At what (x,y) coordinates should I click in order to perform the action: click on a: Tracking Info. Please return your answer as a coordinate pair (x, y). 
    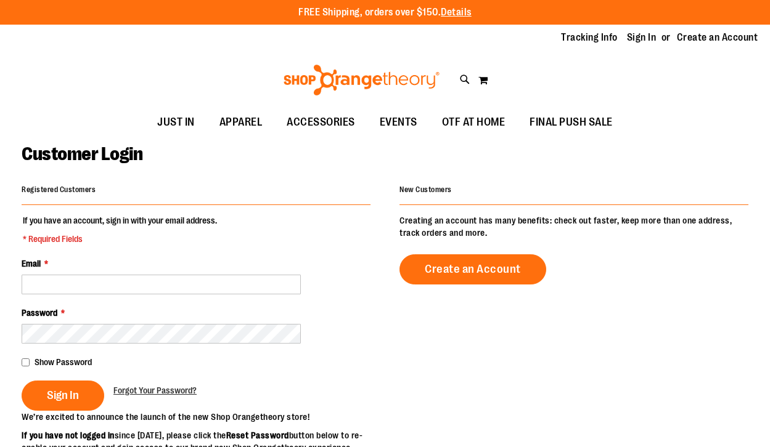
    Looking at the image, I should click on (589, 38).